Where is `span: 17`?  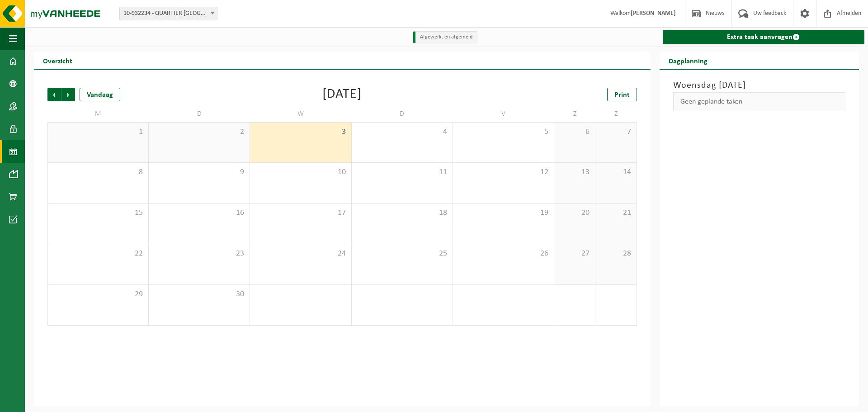 span: 17 is located at coordinates (300, 213).